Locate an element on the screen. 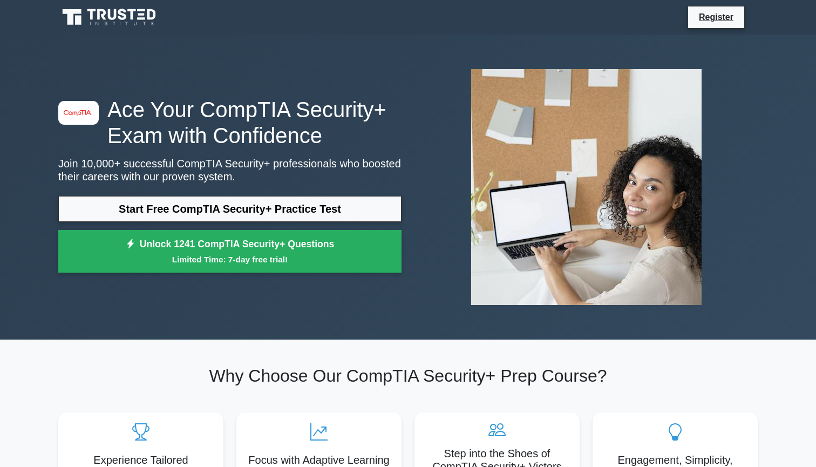  a: Start Free CompTIA Security+ Practice Test is located at coordinates (230, 209).